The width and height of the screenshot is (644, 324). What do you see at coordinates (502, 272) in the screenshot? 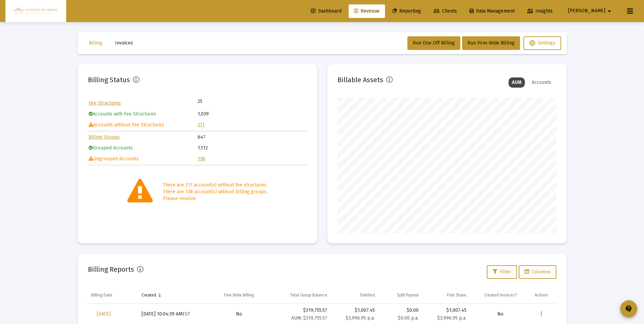
I see `span: Filter` at bounding box center [502, 272].